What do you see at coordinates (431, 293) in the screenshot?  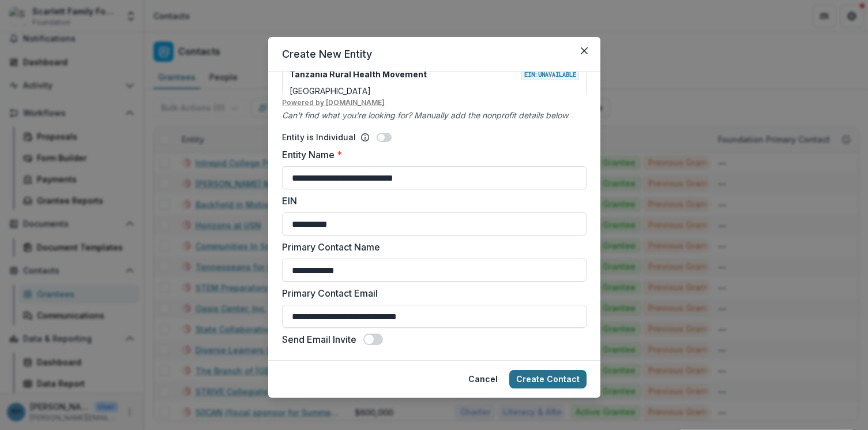 I see `label: Primary Contact Email` at bounding box center [431, 293].